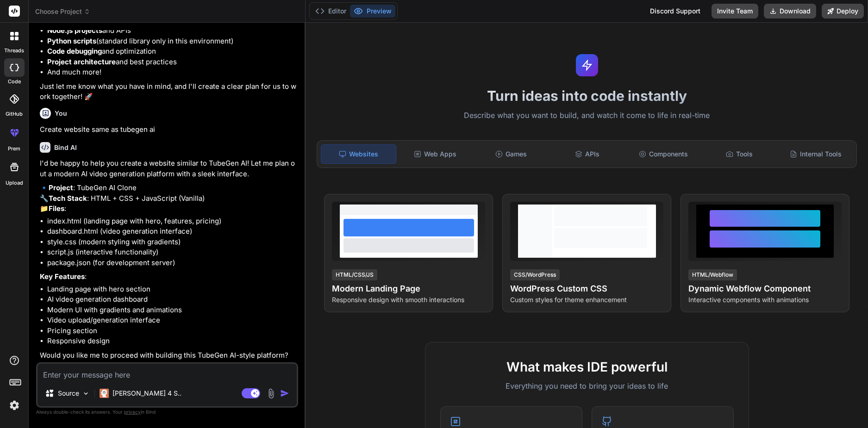 The image size is (868, 428). I want to click on label: prem, so click(14, 149).